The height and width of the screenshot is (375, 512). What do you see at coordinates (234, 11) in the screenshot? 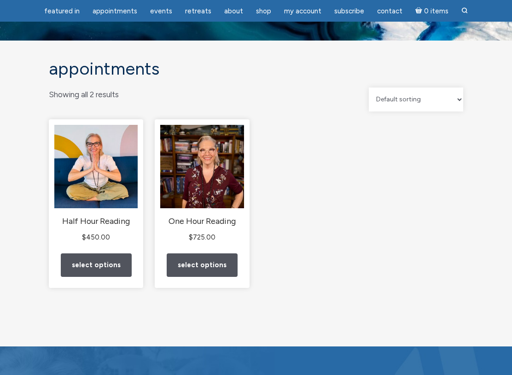
I see `span: About` at bounding box center [234, 11].